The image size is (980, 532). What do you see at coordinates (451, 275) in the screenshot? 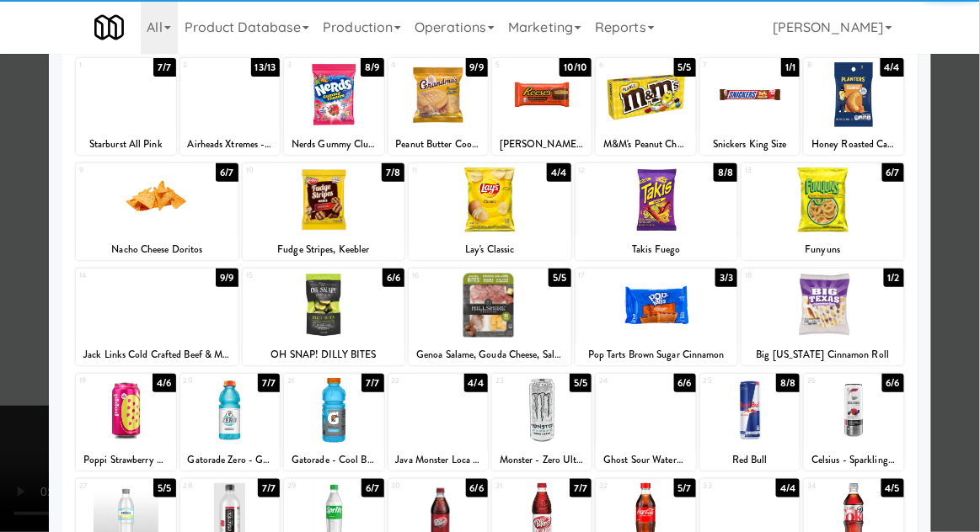
I see `div: 16` at bounding box center [451, 275].